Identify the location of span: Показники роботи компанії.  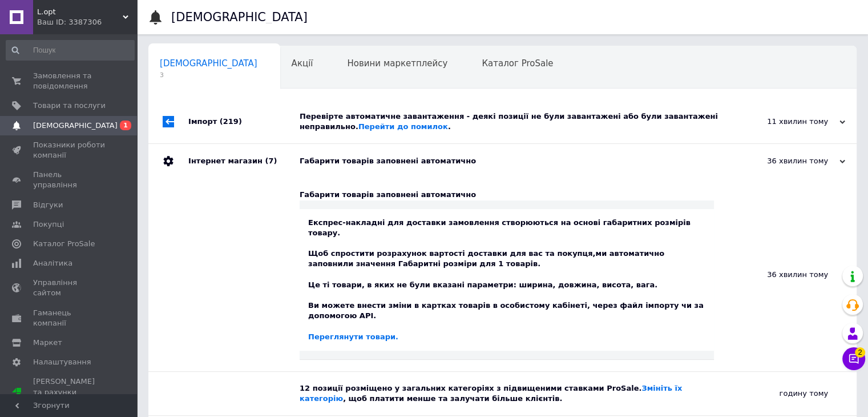
(69, 150).